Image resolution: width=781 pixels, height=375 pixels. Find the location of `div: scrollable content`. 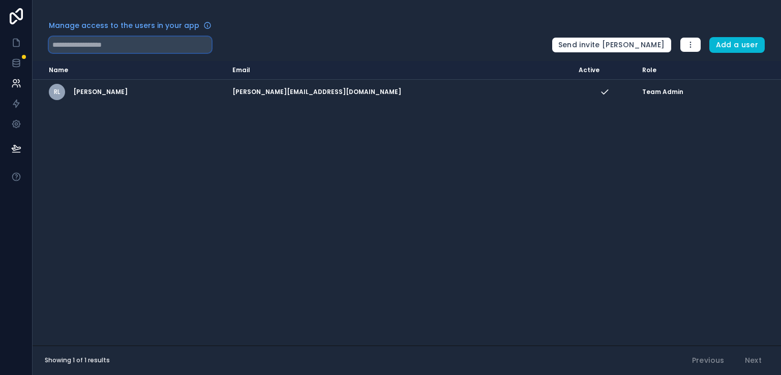

div: scrollable content is located at coordinates (407, 203).